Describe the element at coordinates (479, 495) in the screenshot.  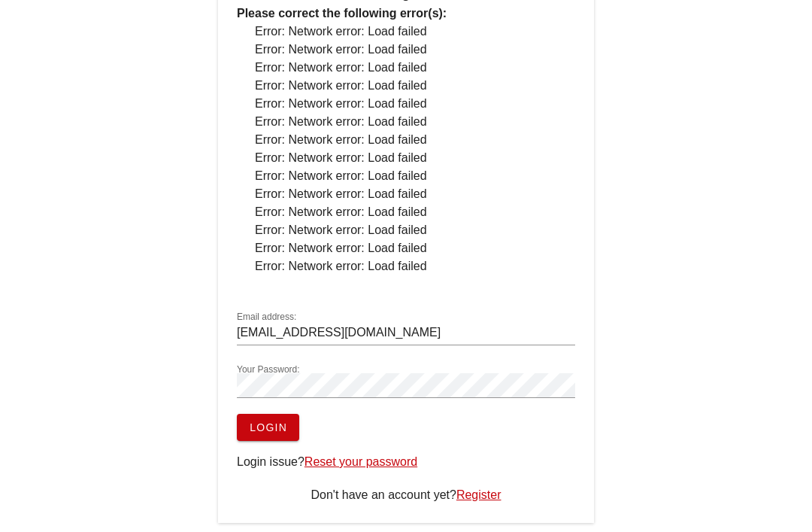
I see `a: Register` at that location.